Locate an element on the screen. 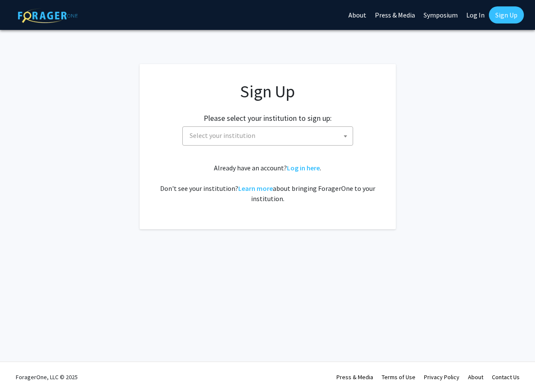  h1: Sign Up is located at coordinates (268, 92).